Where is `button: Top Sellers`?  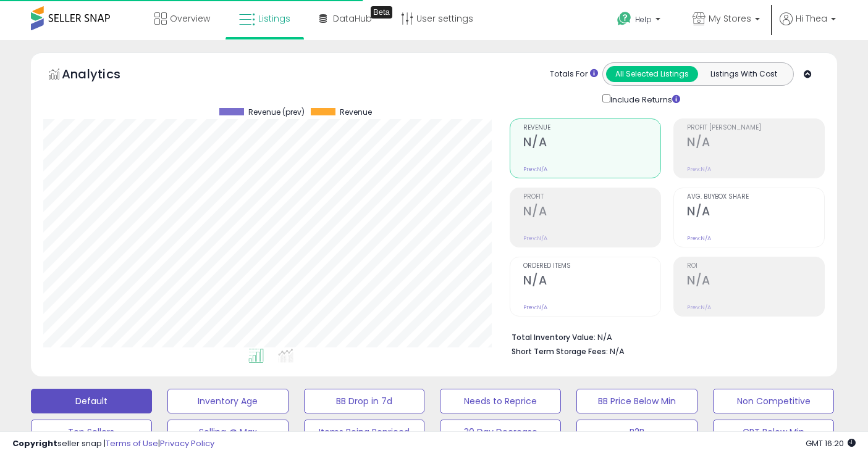
button: Top Sellers is located at coordinates (91, 432).